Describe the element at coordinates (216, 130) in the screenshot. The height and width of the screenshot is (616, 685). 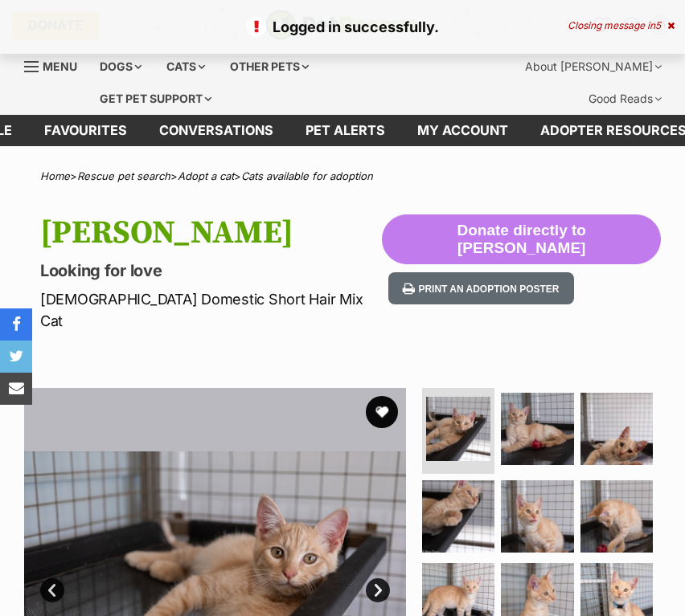
I see `a: conversations` at that location.